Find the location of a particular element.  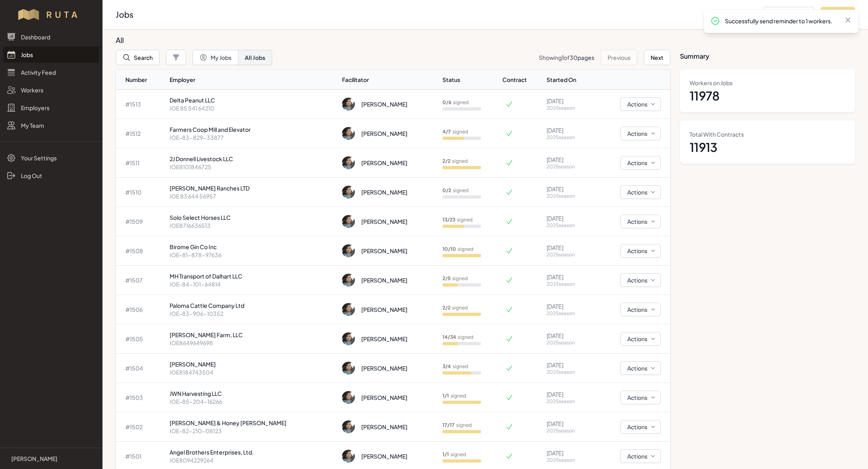

td: # 1512 is located at coordinates (141, 133).